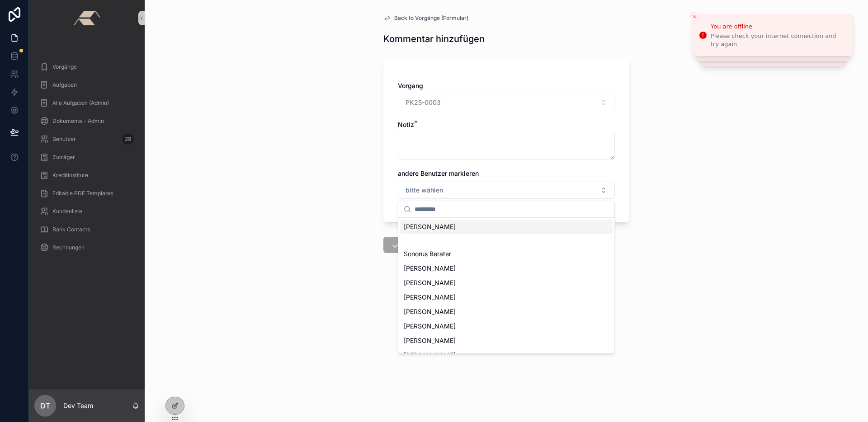 This screenshot has height=422, width=868. I want to click on span: Vorgang, so click(411, 86).